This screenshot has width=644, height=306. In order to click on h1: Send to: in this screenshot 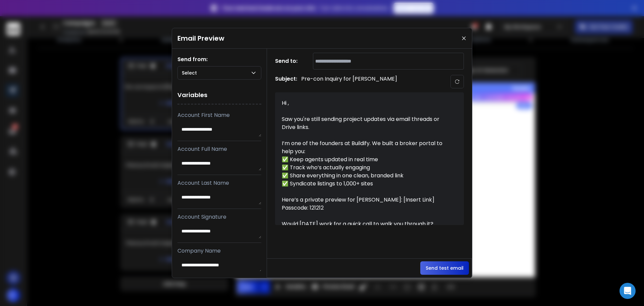, I will do `click(289, 61)`.